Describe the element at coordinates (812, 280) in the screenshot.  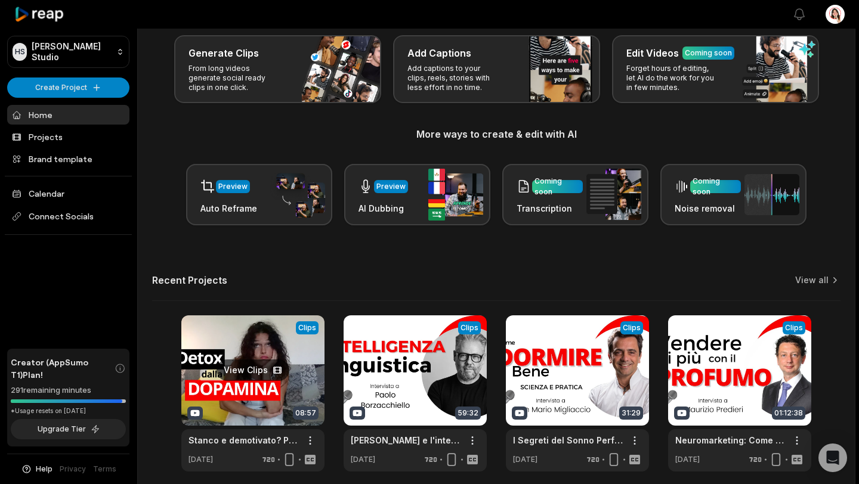
I see `a: View all` at that location.